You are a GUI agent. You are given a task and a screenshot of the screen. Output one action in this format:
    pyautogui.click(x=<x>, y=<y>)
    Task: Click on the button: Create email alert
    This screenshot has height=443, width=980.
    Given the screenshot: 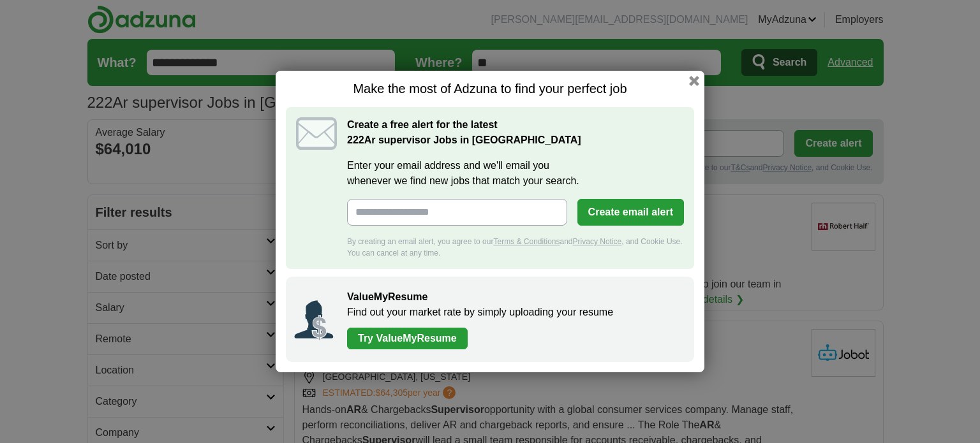 What is the action you would take?
    pyautogui.click(x=630, y=212)
    